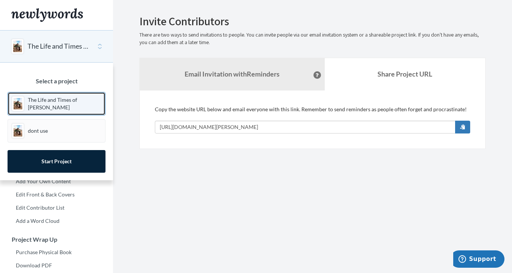 This screenshot has height=273, width=512. Describe the element at coordinates (405, 74) in the screenshot. I see `b: Share Project URL` at that location.